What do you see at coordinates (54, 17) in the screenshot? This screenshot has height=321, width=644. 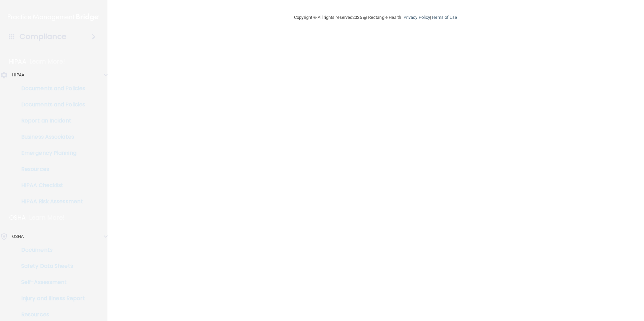 I see `img: PMB logo` at bounding box center [54, 17].